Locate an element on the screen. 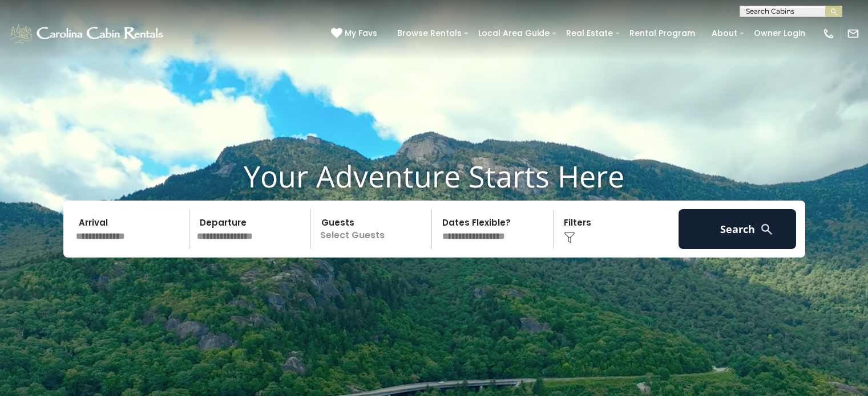 This screenshot has width=868, height=396. img: White-1-1-2.png is located at coordinates (87, 33).